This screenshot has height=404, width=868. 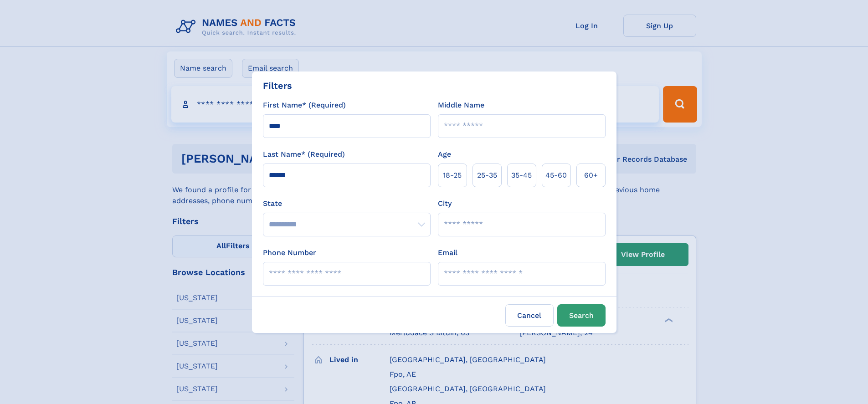 I want to click on label: Phone Number, so click(x=289, y=253).